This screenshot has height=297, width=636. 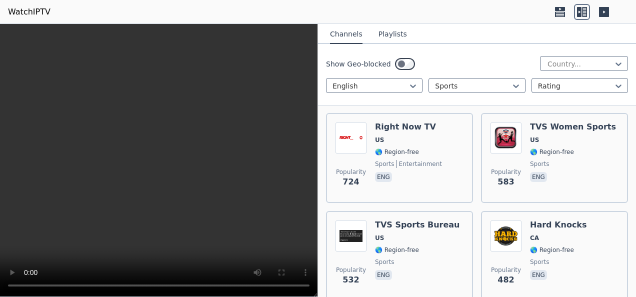 What do you see at coordinates (408, 127) in the screenshot?
I see `h6: Right Now TV` at bounding box center [408, 127].